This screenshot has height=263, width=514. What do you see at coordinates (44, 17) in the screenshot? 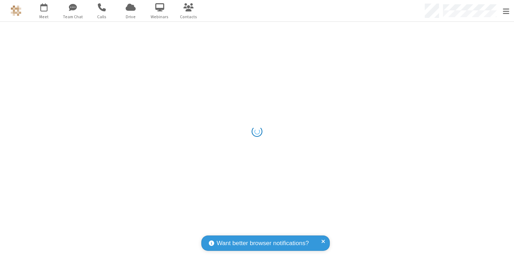
I see `span: Meet` at bounding box center [44, 17].